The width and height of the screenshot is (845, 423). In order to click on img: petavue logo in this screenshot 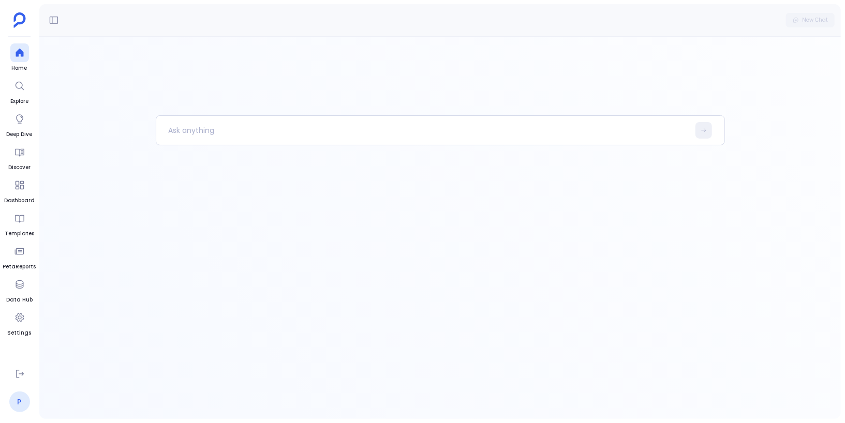, I will do `click(20, 20)`.